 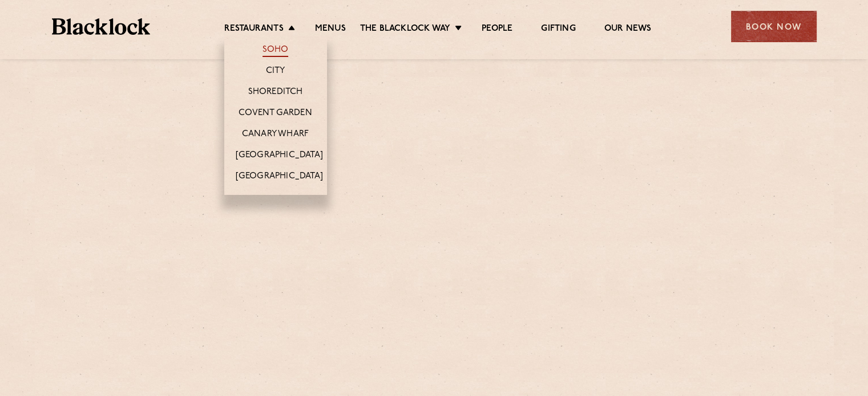 I want to click on a: Menus, so click(x=331, y=30).